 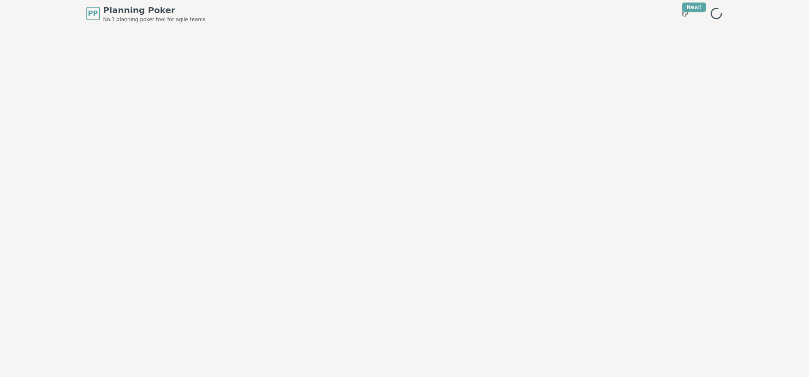 I want to click on a: PPPlanning PokerNo.1 planning poker tool for agile teams, so click(x=146, y=14).